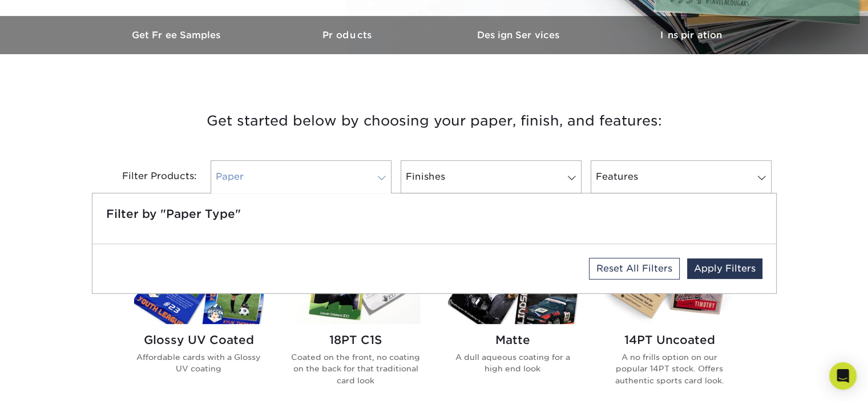  Describe the element at coordinates (349, 35) in the screenshot. I see `a: Products` at that location.